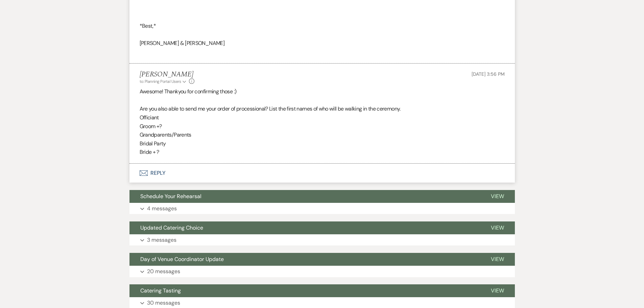 Image resolution: width=644 pixels, height=308 pixels. I want to click on button: 3 messages, so click(322, 240).